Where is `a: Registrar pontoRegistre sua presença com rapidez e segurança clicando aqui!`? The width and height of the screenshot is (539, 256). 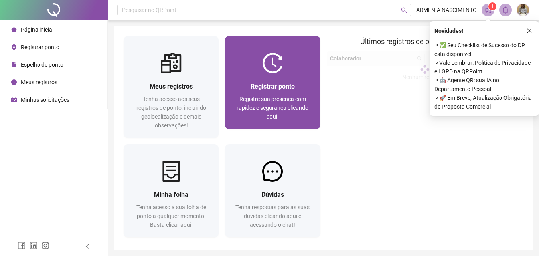
a: Registrar pontoRegistre sua presença com rapidez e segurança clicando aqui! is located at coordinates (272, 82).